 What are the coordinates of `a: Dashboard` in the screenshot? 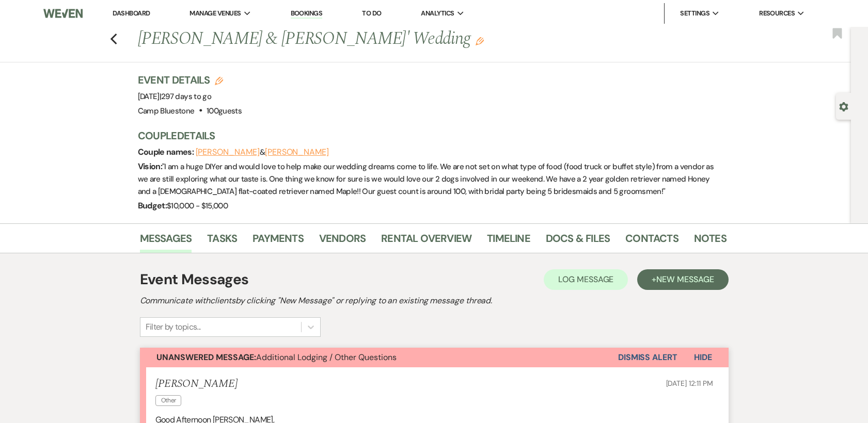 It's located at (131, 13).